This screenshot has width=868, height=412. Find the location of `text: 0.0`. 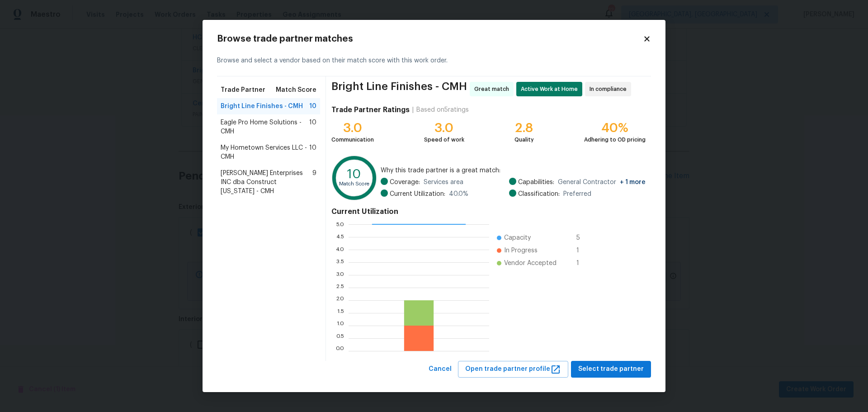

text: 0.0 is located at coordinates (339, 351).